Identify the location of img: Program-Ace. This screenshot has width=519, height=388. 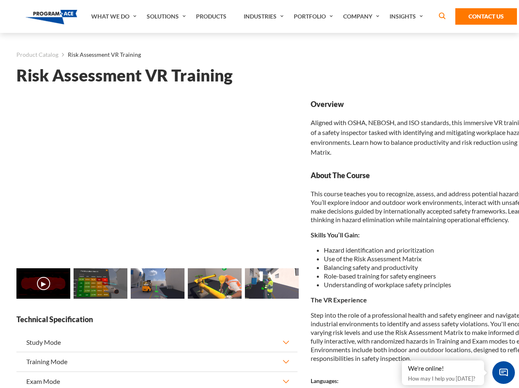
(51, 17).